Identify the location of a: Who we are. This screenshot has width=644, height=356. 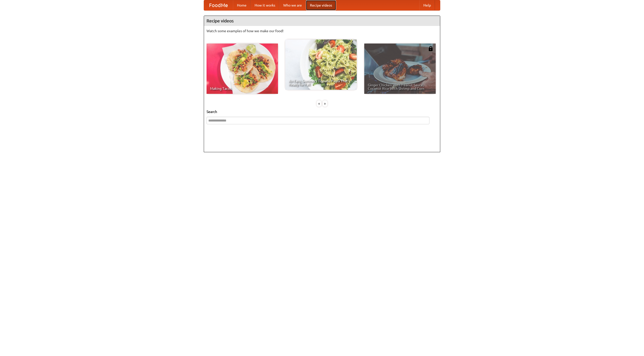
(292, 5).